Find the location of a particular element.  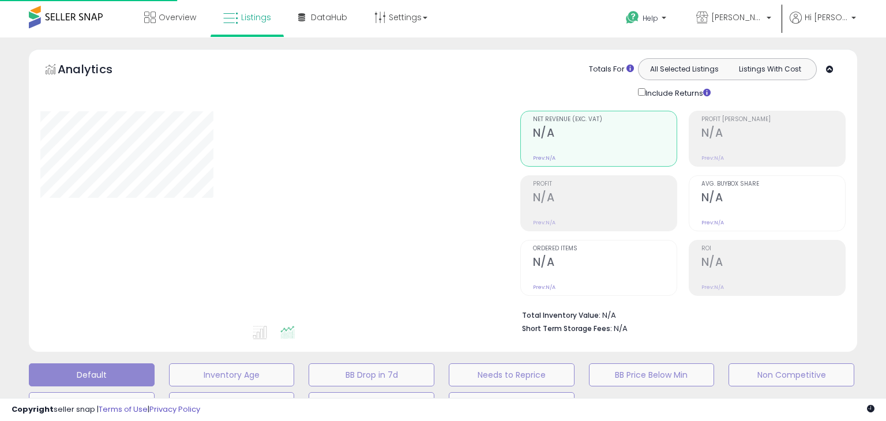

a: Terms of Use is located at coordinates (123, 409).